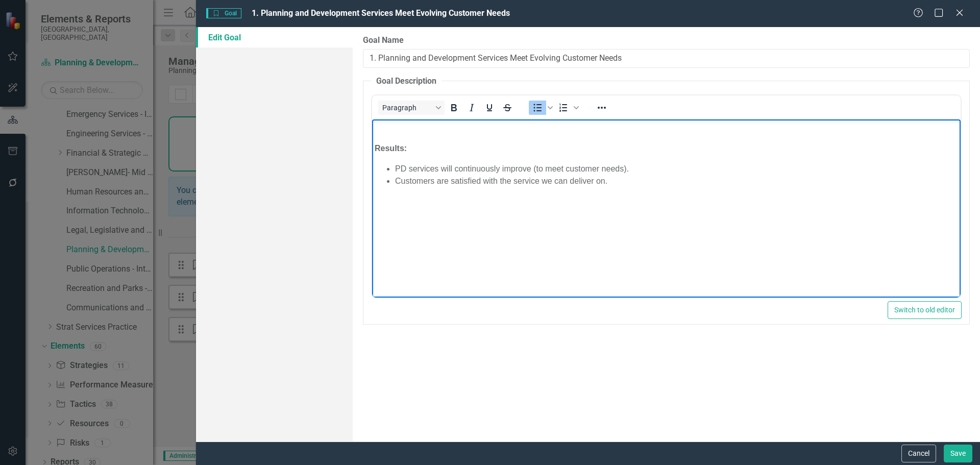 This screenshot has height=465, width=980. I want to click on div: Numbered list, so click(568, 108).